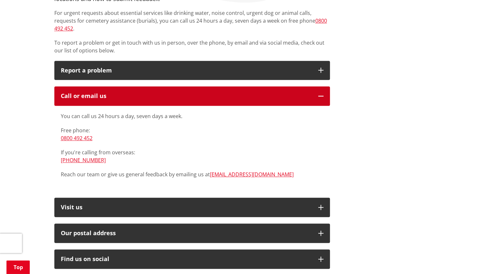 This screenshot has height=274, width=479. Describe the element at coordinates (192, 134) in the screenshot. I see `p: Free phone:` at that location.